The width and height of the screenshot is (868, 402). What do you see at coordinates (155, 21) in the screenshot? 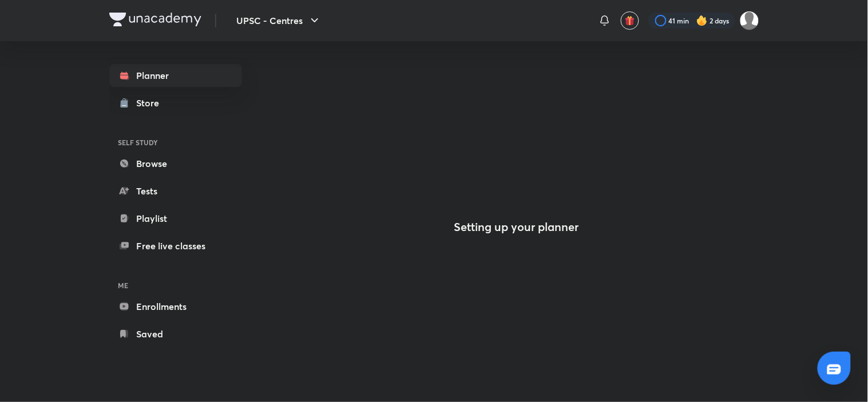
I see `a: Company Logo` at bounding box center [155, 21].